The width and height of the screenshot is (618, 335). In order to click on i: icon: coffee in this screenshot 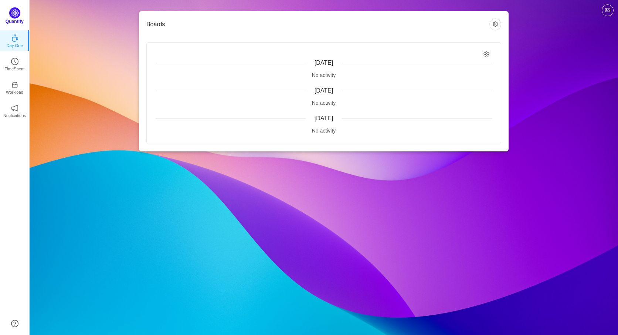, I will do `click(15, 38)`.